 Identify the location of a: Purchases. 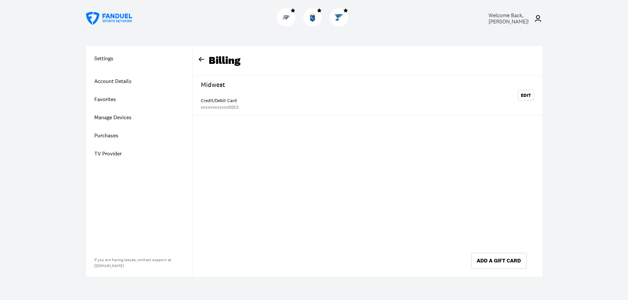
(139, 135).